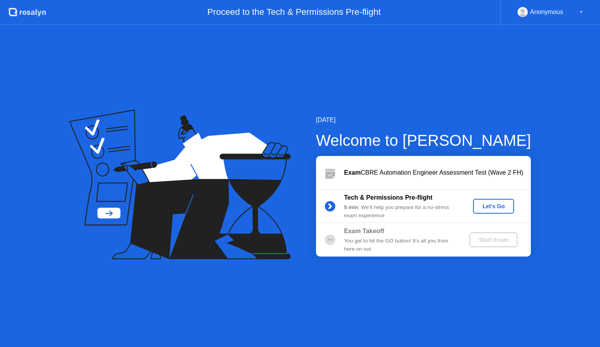 The width and height of the screenshot is (600, 347). Describe the element at coordinates (493, 206) in the screenshot. I see `div: Let's Go` at that location.